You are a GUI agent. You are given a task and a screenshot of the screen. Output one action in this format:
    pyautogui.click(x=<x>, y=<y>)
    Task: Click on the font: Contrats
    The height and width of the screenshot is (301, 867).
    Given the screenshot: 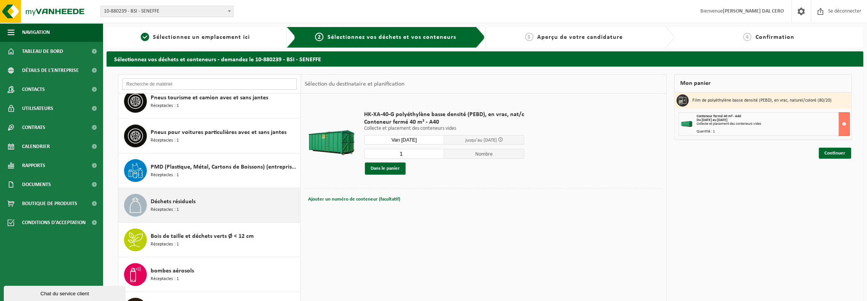 What is the action you would take?
    pyautogui.click(x=33, y=128)
    